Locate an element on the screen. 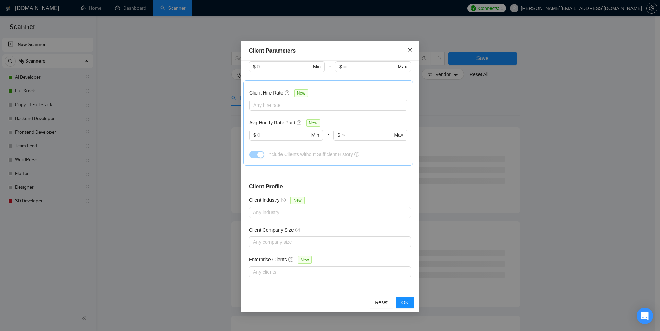 The height and width of the screenshot is (331, 660). h5: Enterprise Clients is located at coordinates (268, 260).